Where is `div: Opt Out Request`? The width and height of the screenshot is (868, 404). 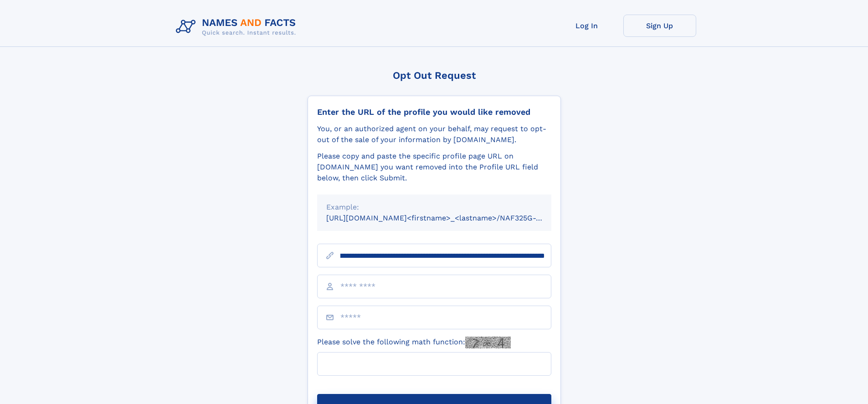 div: Opt Out Request is located at coordinates (434, 75).